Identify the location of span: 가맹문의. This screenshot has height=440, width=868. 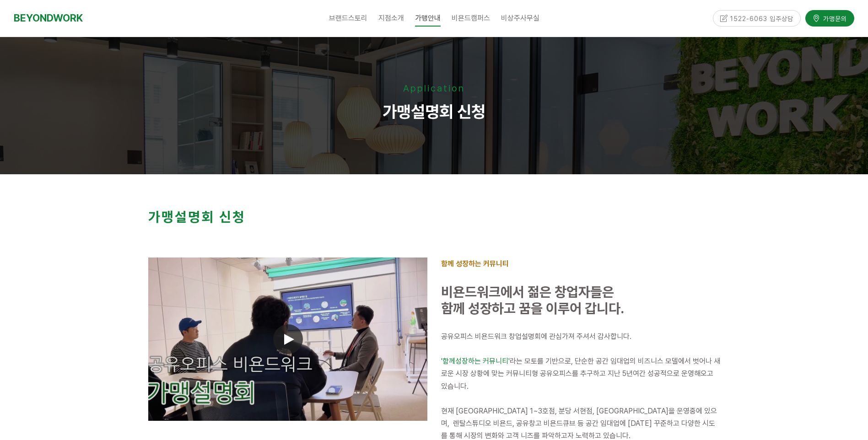
(834, 18).